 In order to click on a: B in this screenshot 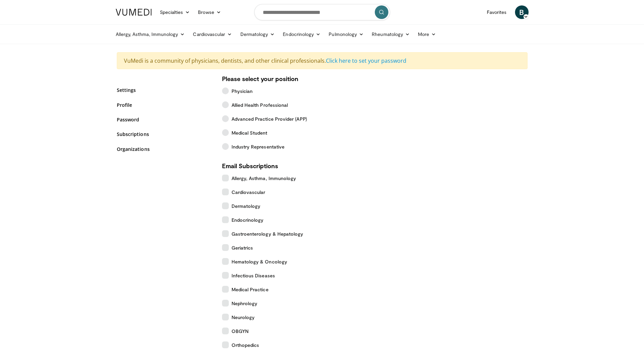, I will do `click(522, 12)`.